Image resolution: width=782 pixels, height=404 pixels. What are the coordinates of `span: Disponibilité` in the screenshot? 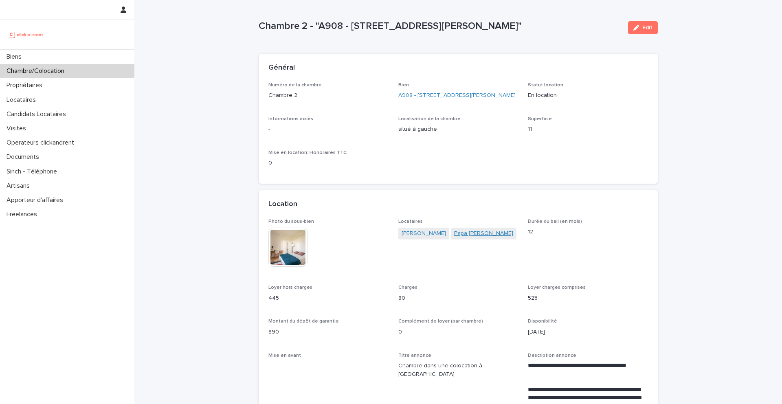 It's located at (542, 321).